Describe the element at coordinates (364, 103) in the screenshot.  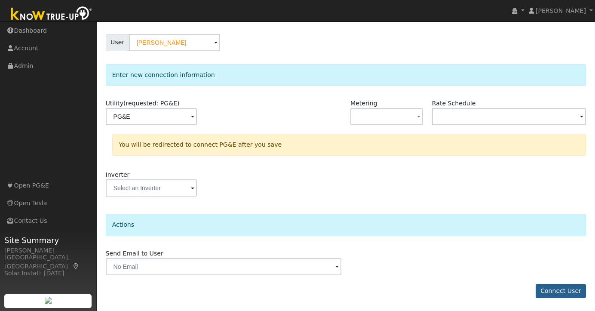
I see `label: Metering` at that location.